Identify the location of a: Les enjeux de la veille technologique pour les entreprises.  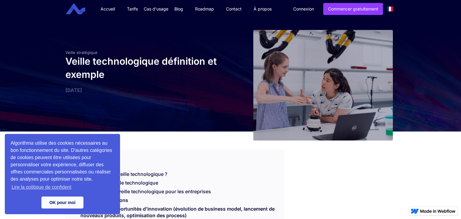
(146, 192).